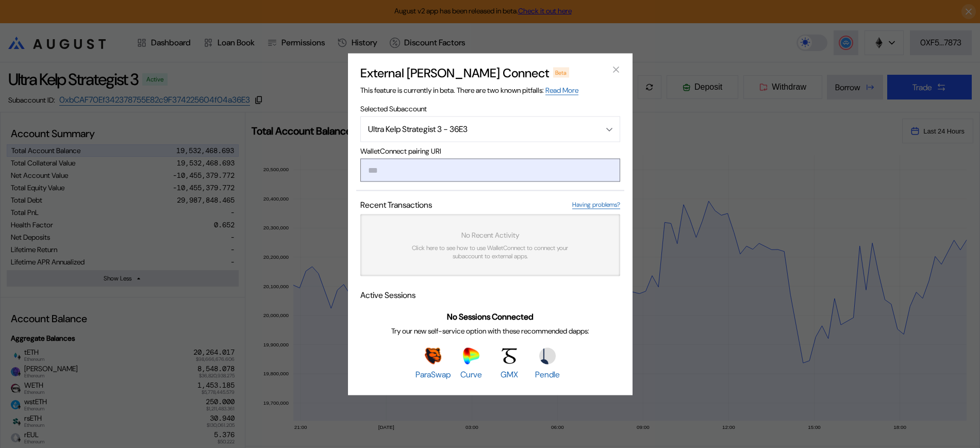 This screenshot has width=980, height=448. I want to click on button: Open menu, so click(490, 129).